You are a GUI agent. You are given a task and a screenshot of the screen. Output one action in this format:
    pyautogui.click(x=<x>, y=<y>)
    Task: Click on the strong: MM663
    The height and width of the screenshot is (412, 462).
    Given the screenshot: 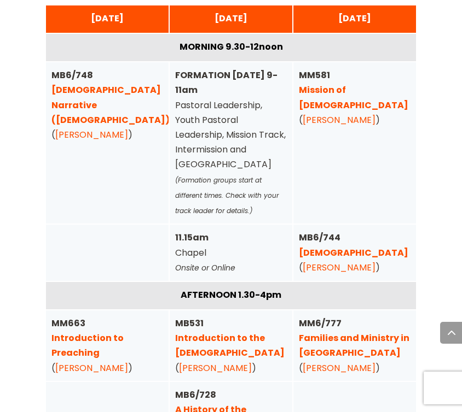 What is the action you would take?
    pyautogui.click(x=88, y=338)
    